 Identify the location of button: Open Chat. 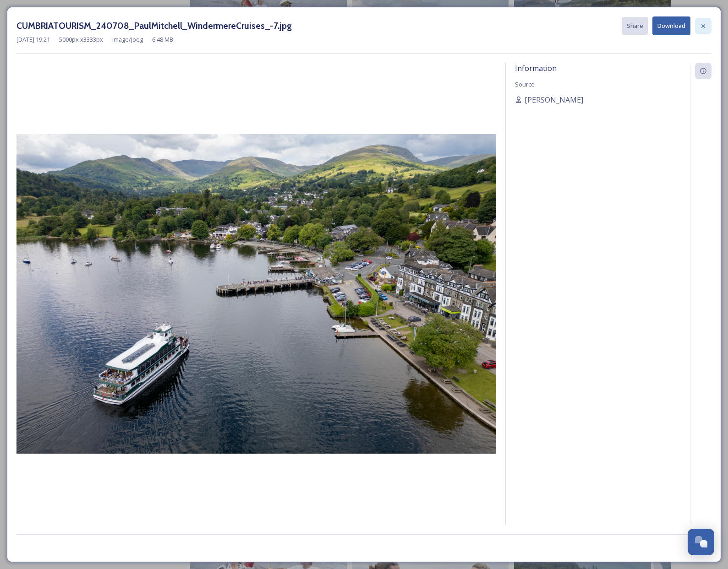
(701, 542).